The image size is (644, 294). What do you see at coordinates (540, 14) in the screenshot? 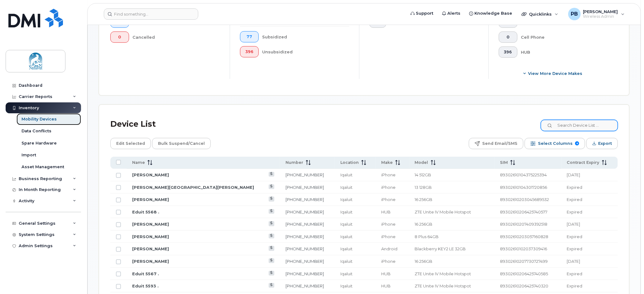
I see `span: Quicklinks` at bounding box center [540, 14].